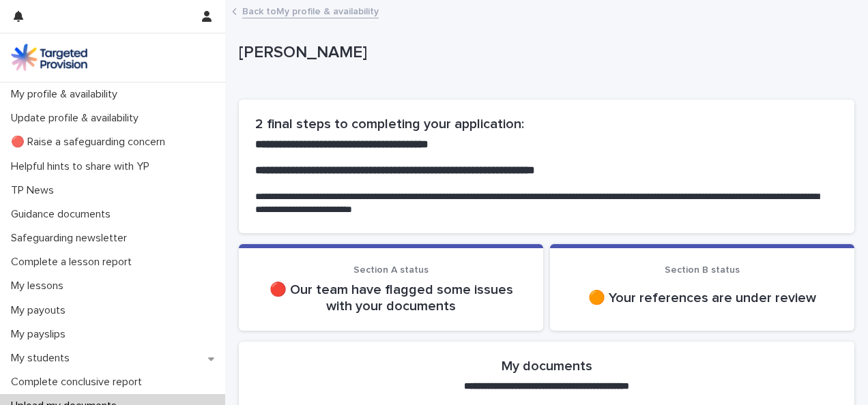  I want to click on p: 🟠 Your references are under review, so click(702, 298).